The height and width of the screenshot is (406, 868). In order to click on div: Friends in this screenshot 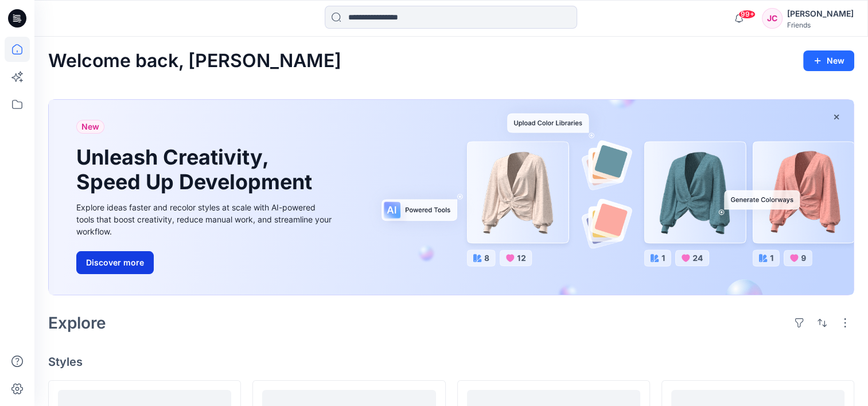, I will do `click(821, 24)`.